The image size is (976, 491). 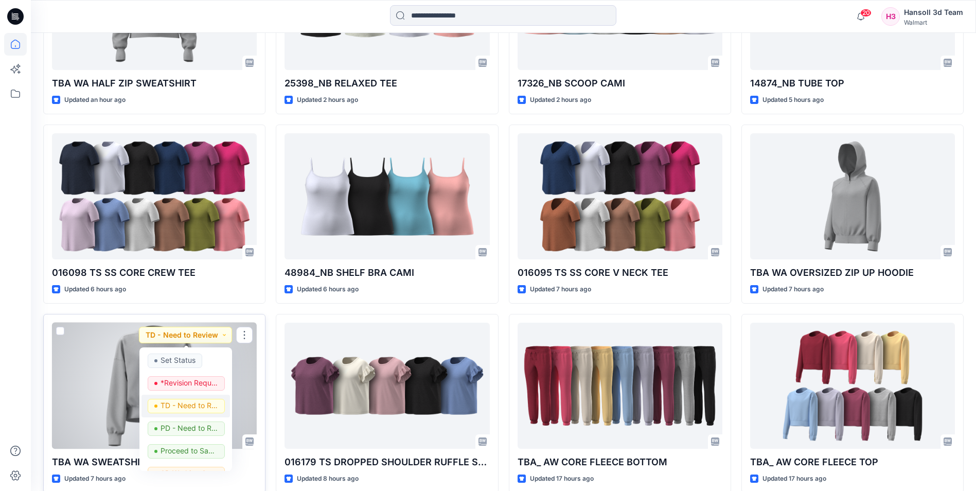 I want to click on p: 016179 TS DROPPED SHOULDER RUFFLE SLEEVE TEE, so click(x=387, y=462).